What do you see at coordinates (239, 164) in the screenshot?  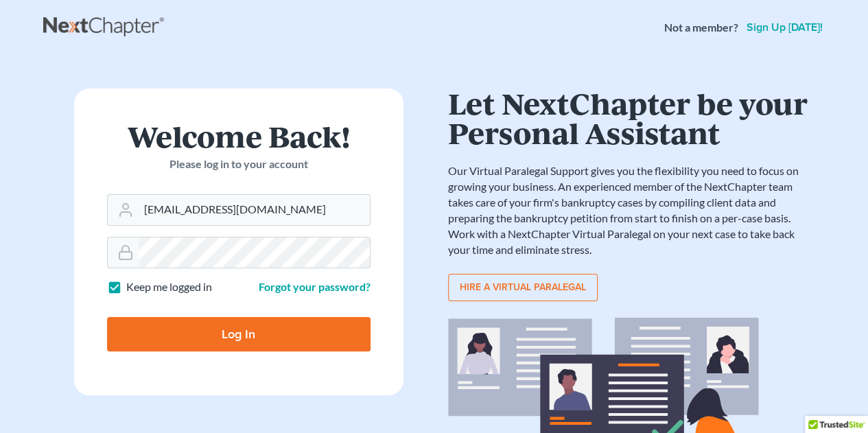 I see `p: Please log in to your account` at bounding box center [239, 164].